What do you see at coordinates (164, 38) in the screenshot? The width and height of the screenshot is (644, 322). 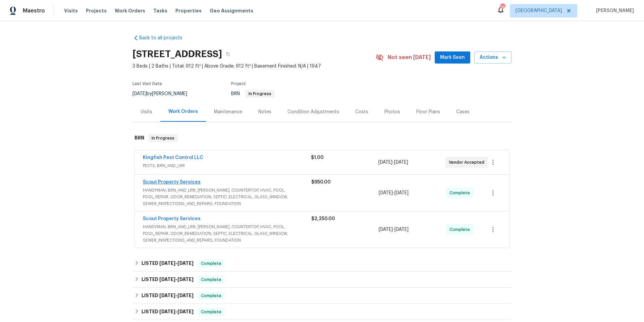 I see `a: Back to all projects` at bounding box center [164, 38].